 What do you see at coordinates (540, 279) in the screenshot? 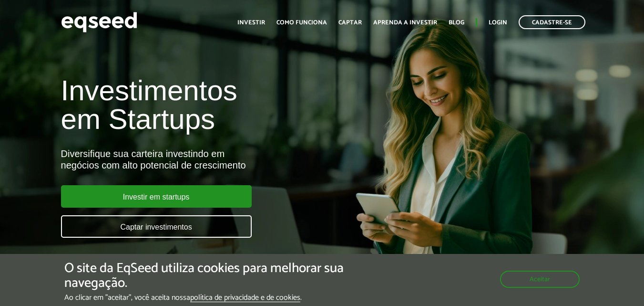
I see `button: Aceitar` at bounding box center [540, 279].